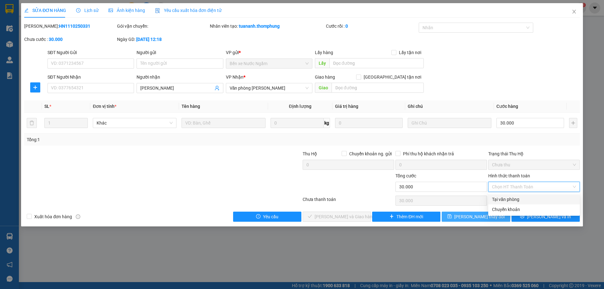 The height and width of the screenshot is (289, 604). I want to click on button: plusThêm ĐH mới, so click(406, 217).